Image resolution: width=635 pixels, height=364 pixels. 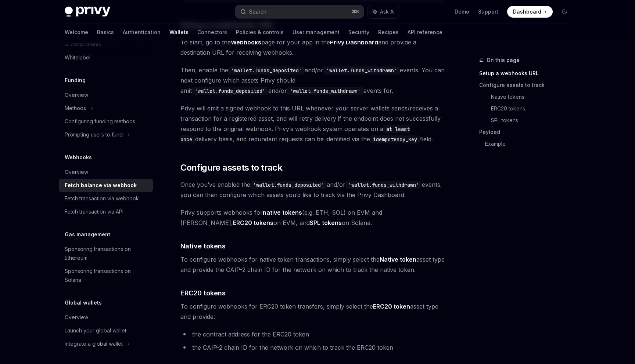 What do you see at coordinates (106, 32) in the screenshot?
I see `a: Basics` at bounding box center [106, 32].